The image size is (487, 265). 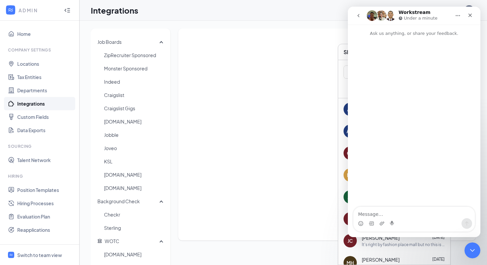 What do you see at coordinates (40, 176) in the screenshot?
I see `div: Hiring` at bounding box center [40, 176].